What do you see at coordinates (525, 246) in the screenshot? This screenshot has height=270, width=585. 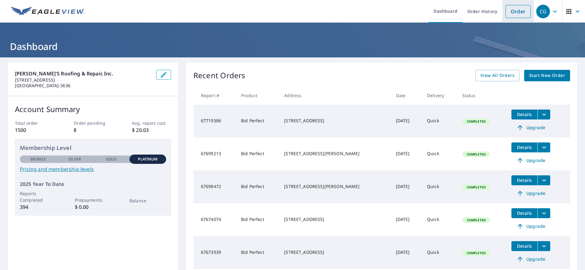 I see `button: detailsBtn-67673939` at bounding box center [525, 246].